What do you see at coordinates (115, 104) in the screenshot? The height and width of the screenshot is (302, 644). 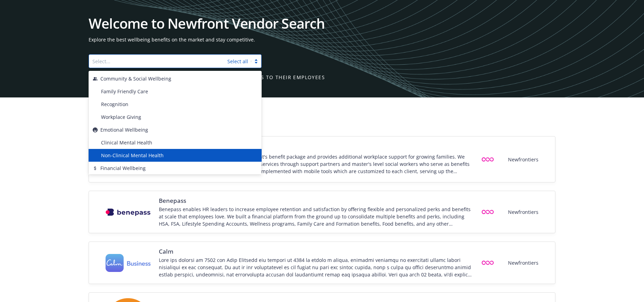 I see `span: Recognition` at bounding box center [115, 104].